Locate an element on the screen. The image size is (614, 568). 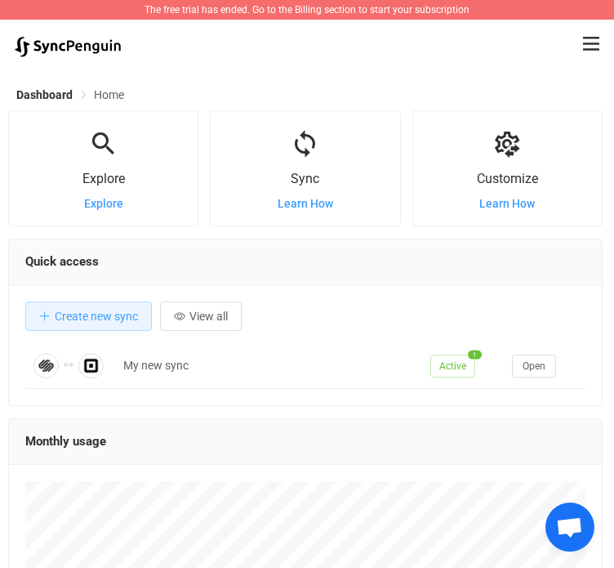
a: Explore is located at coordinates (104, 203).